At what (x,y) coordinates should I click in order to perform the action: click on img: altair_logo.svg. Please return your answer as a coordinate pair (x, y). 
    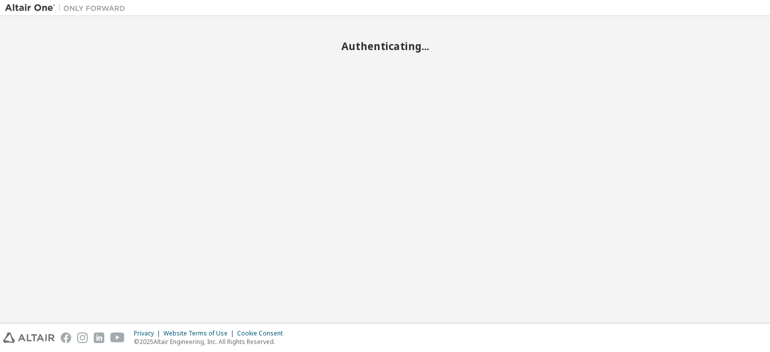
    Looking at the image, I should click on (29, 338).